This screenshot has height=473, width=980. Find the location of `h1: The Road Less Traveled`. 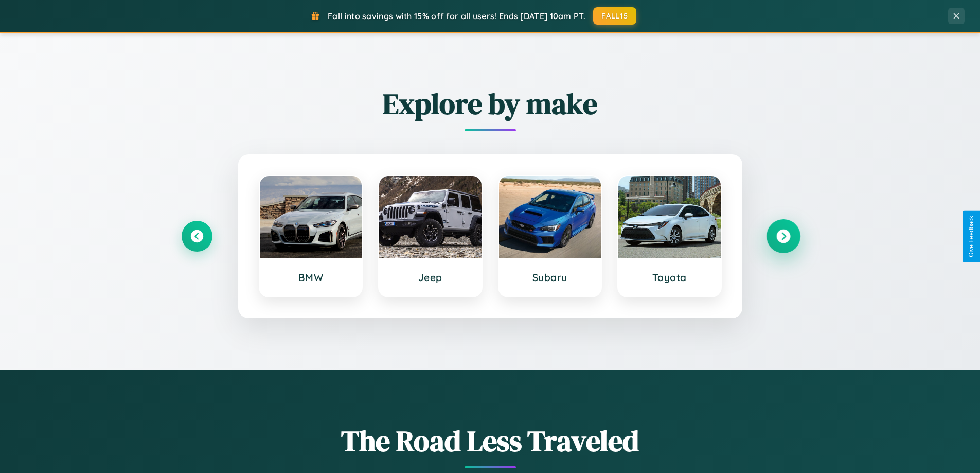

h1: The Road Less Traveled is located at coordinates (490, 440).